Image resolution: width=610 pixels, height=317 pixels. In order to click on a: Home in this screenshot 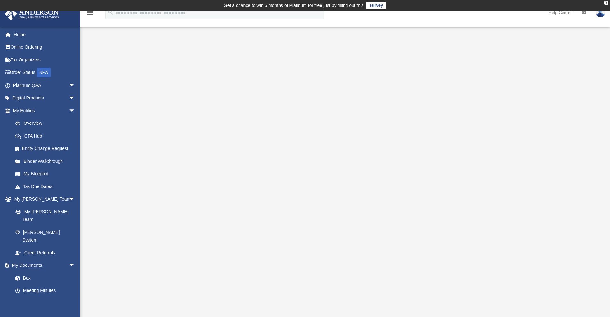, I will do `click(44, 35)`.